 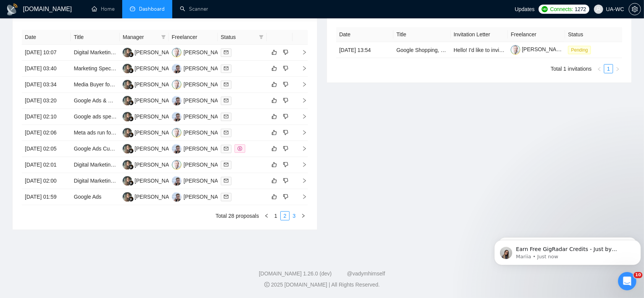 What do you see at coordinates (294, 216) in the screenshot?
I see `a: 3` at bounding box center [294, 216].